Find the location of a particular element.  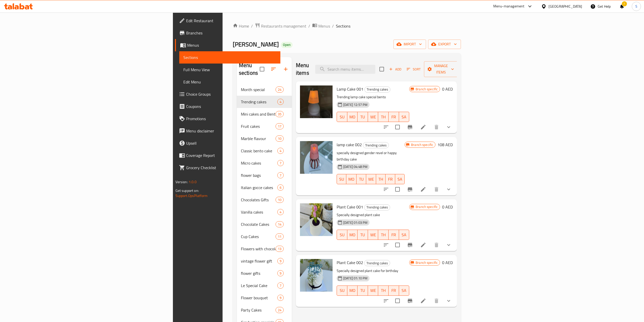

h2: Menu items is located at coordinates (302, 69).